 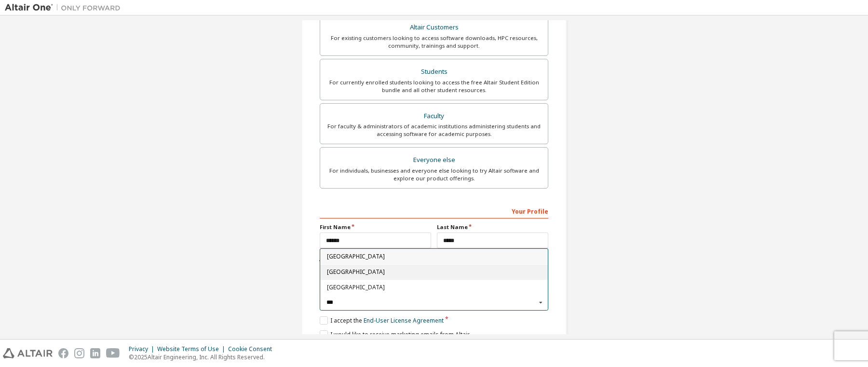 I want to click on label: First Name, so click(x=375, y=227).